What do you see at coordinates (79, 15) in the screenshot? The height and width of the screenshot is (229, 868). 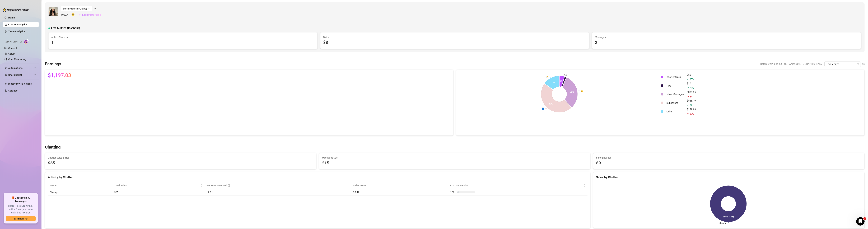 I see `span: edit` at bounding box center [79, 15].